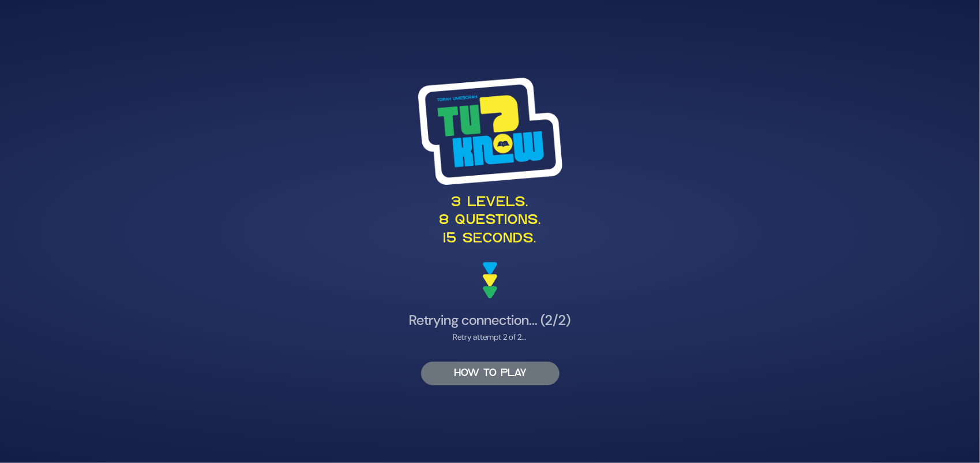 This screenshot has width=980, height=463. Describe the element at coordinates (490, 373) in the screenshot. I see `button: HOW TO PLAY` at that location.